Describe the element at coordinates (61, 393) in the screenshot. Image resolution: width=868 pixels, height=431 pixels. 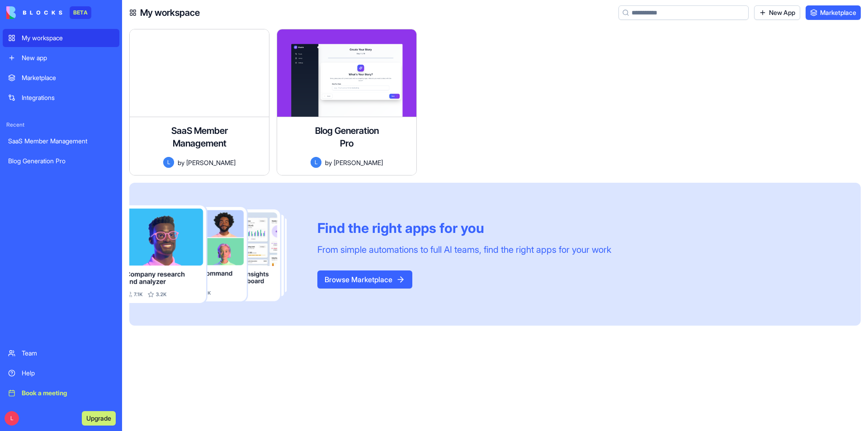
I see `a: Book a meeting` at that location.